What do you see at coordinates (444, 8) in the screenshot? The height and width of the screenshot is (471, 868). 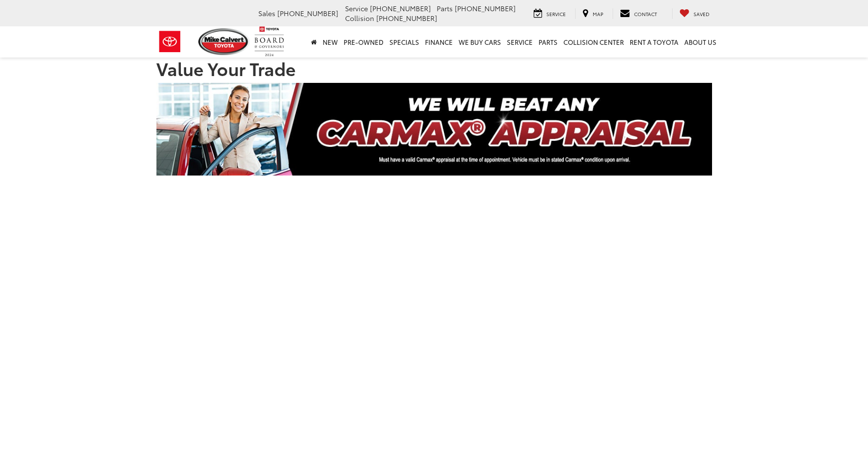 I see `span: Parts` at bounding box center [444, 8].